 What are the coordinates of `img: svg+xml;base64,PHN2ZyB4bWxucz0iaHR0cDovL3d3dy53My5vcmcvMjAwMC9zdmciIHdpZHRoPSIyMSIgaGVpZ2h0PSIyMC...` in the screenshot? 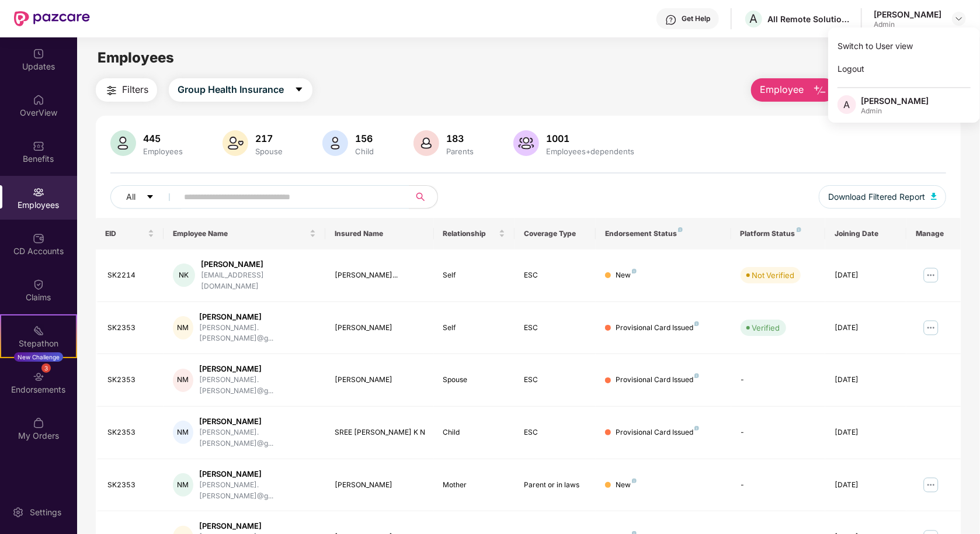 It's located at (38, 330).